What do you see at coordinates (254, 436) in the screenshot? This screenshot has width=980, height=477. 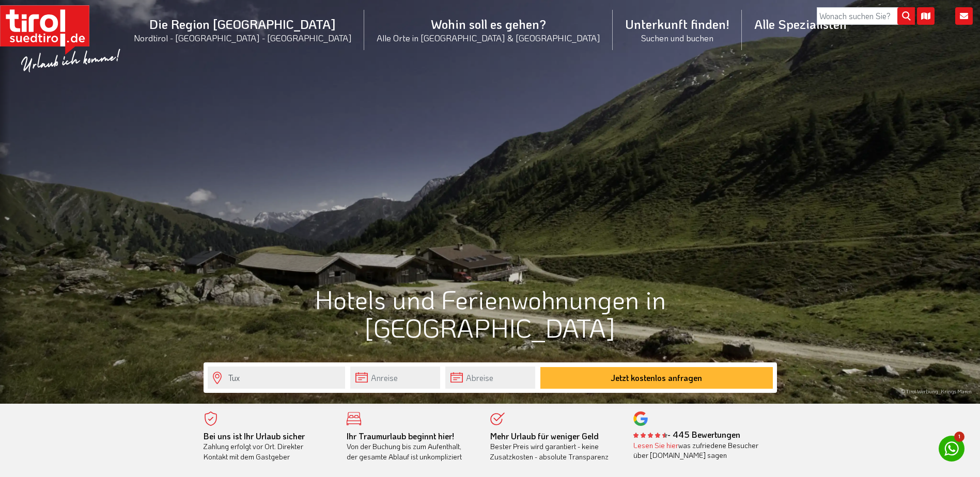 I see `b: Bei uns ist Ihr Urlaub sicher` at bounding box center [254, 436].